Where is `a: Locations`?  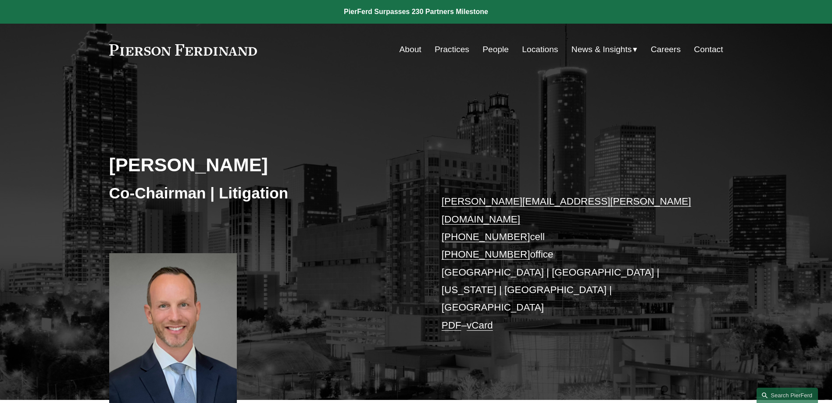
a: Locations is located at coordinates (540, 50).